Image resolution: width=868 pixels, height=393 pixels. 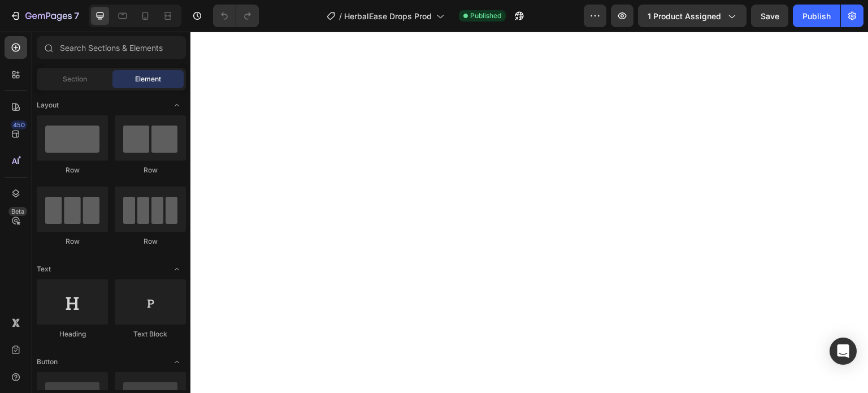 What do you see at coordinates (148, 79) in the screenshot?
I see `span: Element` at bounding box center [148, 79].